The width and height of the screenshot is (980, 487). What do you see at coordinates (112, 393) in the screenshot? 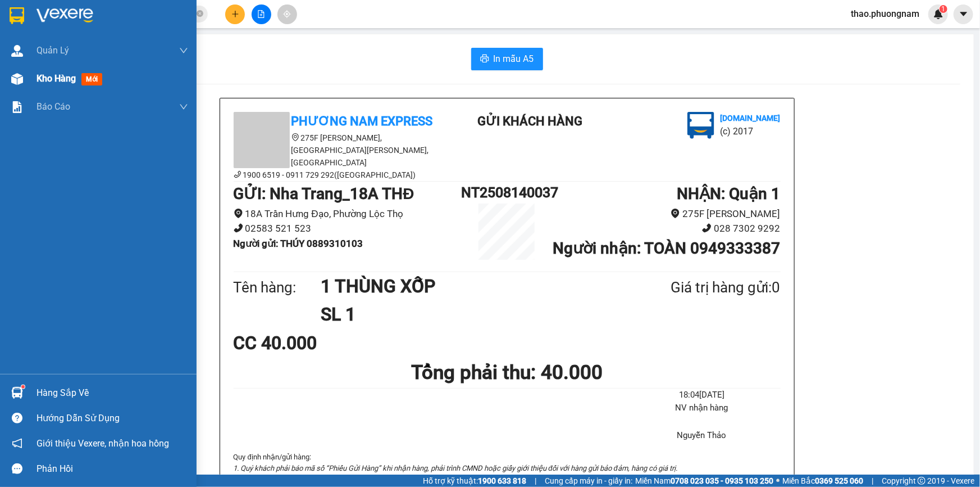
I see `div: Hàng sắp về` at bounding box center [112, 393].